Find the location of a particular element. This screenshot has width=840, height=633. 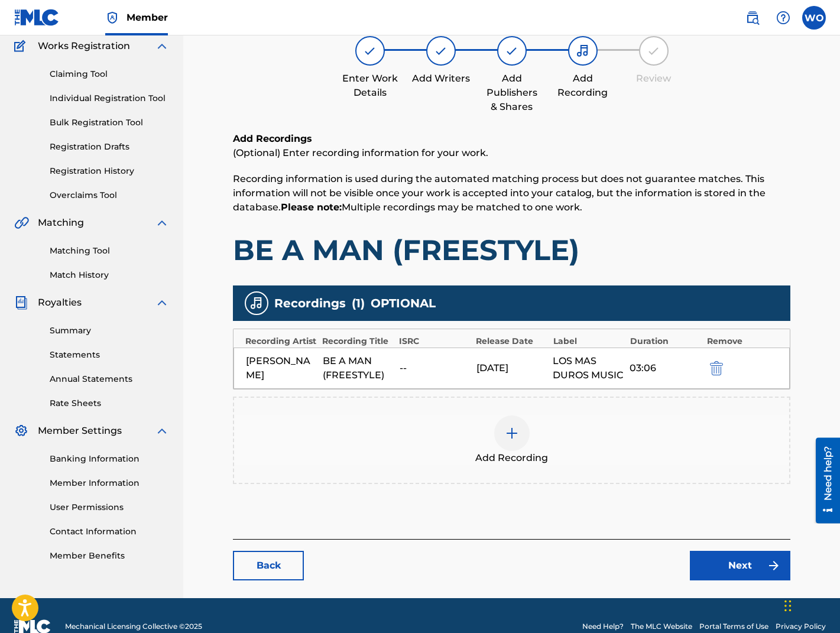

div: Release Date is located at coordinates (511, 341).